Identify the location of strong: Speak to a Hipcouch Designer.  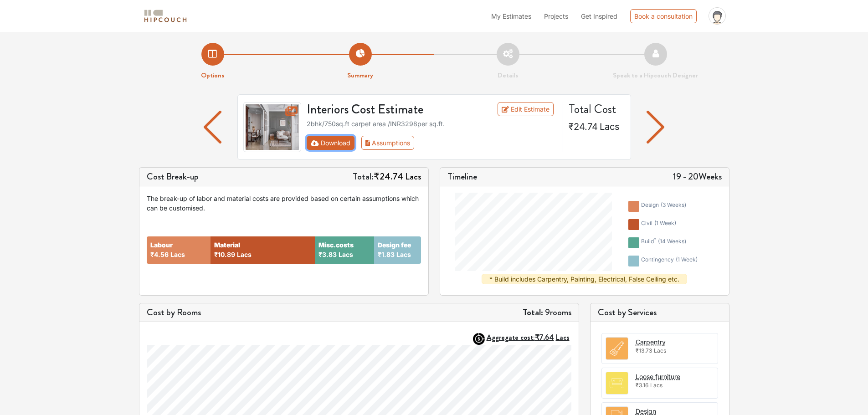
(655, 75).